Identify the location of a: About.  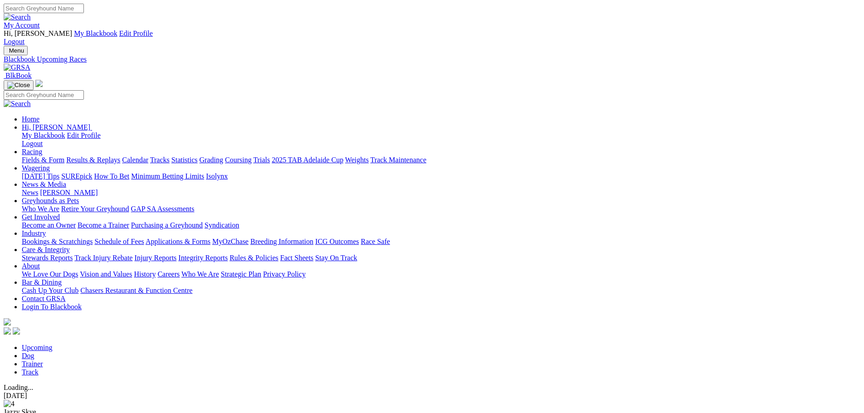
(31, 266).